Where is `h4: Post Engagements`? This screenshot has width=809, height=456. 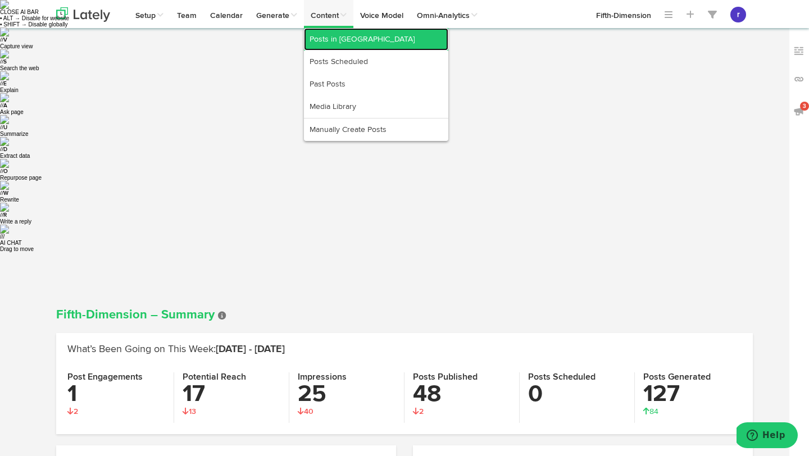 h4: Post Engagements is located at coordinates (116, 378).